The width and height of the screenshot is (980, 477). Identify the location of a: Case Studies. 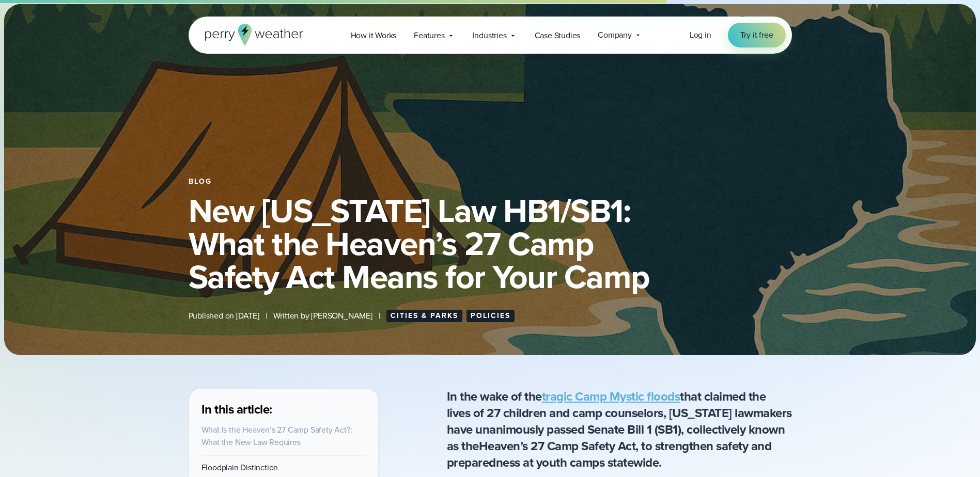
(558, 35).